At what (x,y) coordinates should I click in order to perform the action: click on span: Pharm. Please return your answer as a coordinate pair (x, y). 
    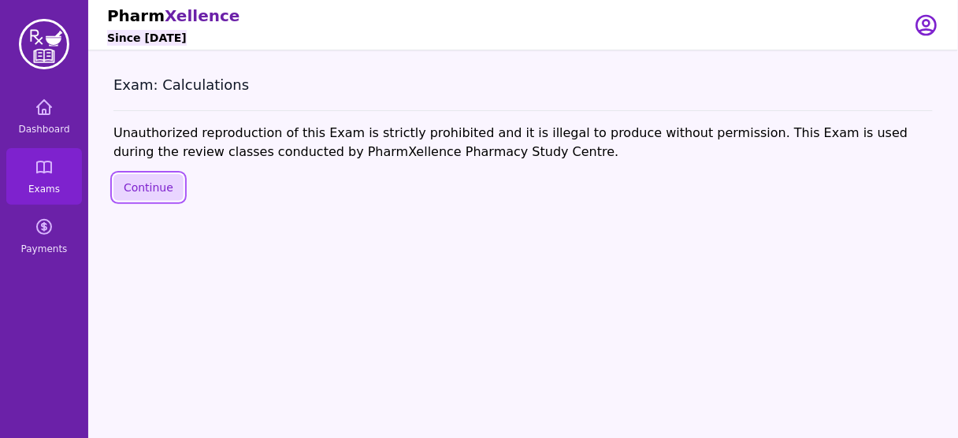
    Looking at the image, I should click on (136, 16).